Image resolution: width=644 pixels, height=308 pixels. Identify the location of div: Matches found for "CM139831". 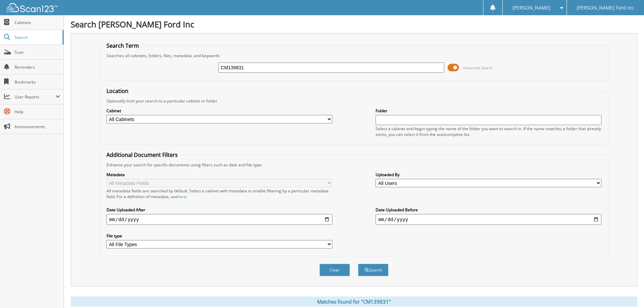
(354, 301).